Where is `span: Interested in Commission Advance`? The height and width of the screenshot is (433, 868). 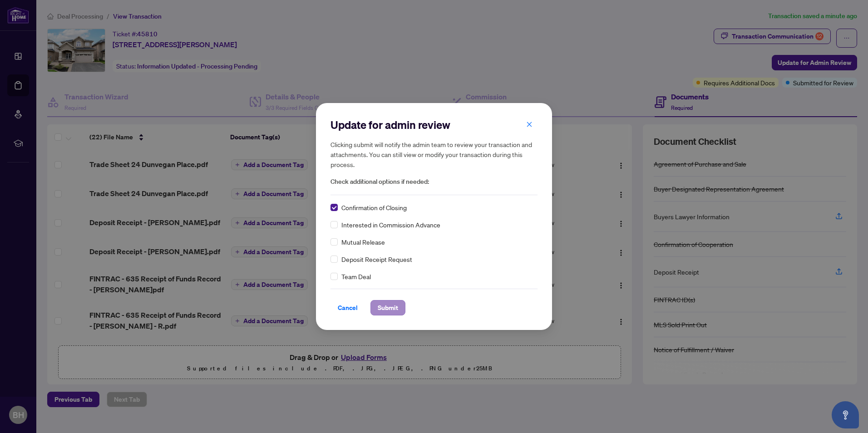
span: Interested in Commission Advance is located at coordinates (391, 225).